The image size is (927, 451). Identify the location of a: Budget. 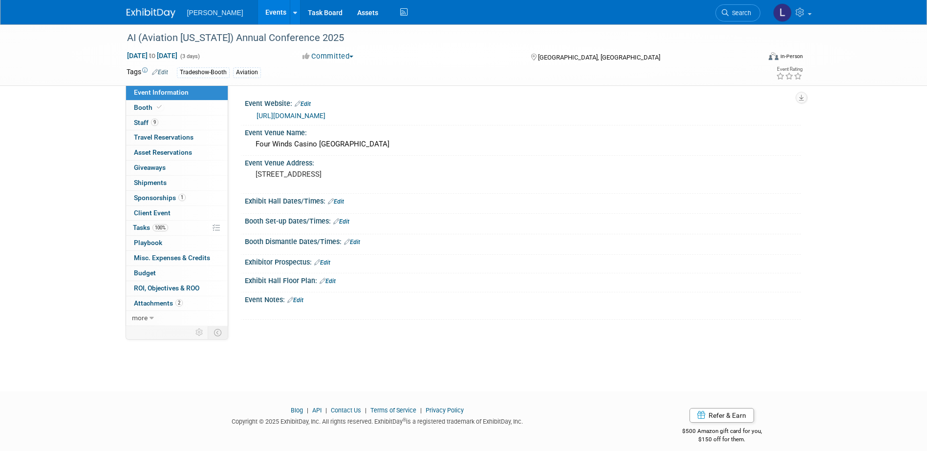
(177, 274).